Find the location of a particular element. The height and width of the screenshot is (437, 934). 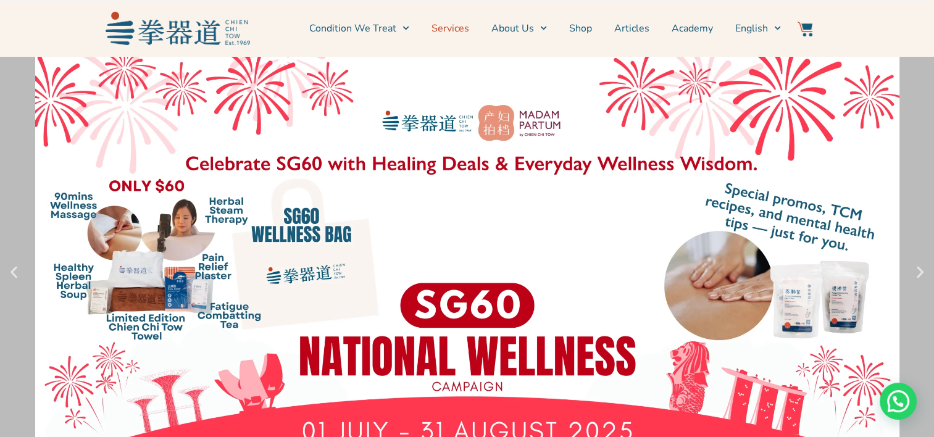

span: English is located at coordinates (751, 28).